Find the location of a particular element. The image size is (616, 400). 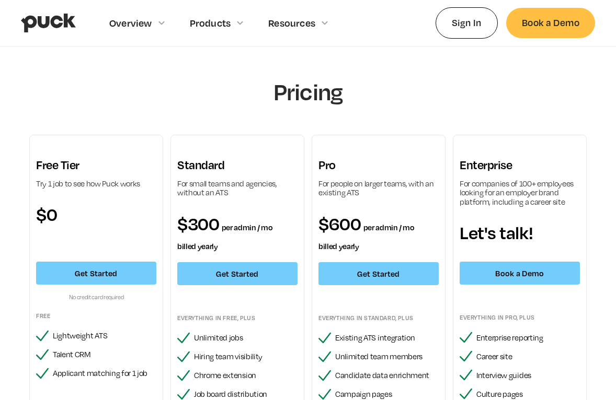

div: Lightweight ATS is located at coordinates (105, 336).